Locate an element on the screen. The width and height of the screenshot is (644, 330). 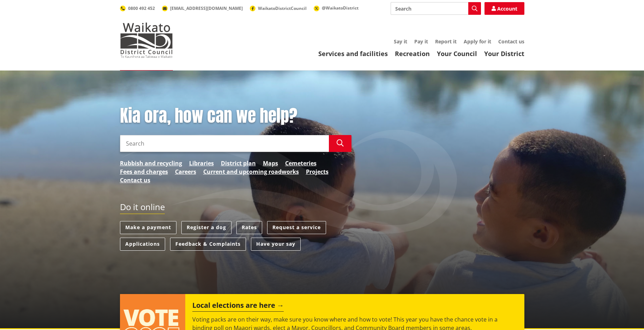
a: @WaikatoDistrict is located at coordinates (336, 8).